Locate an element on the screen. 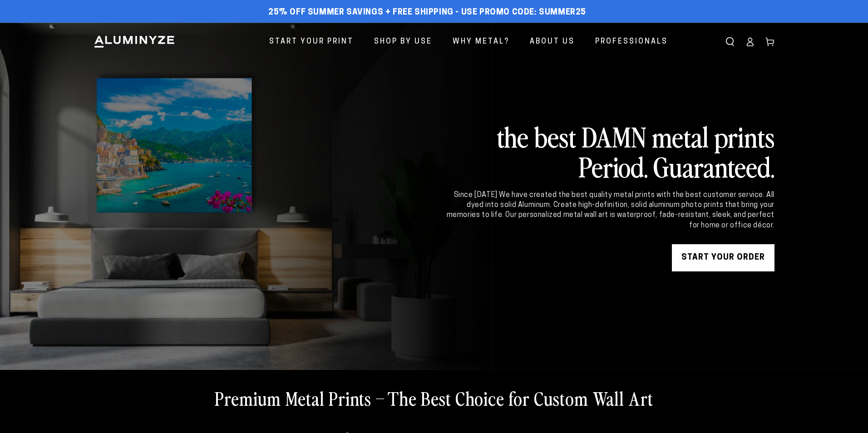 This screenshot has width=868, height=433. a: Why Metal? is located at coordinates (481, 41).